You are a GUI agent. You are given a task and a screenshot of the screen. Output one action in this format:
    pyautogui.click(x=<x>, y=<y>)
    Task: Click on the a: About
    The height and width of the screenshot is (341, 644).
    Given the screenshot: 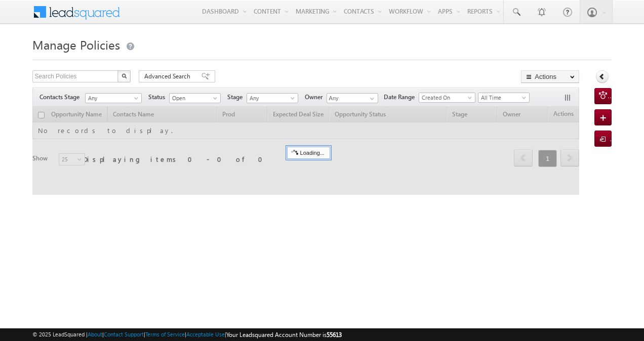 What is the action you would take?
    pyautogui.click(x=95, y=334)
    